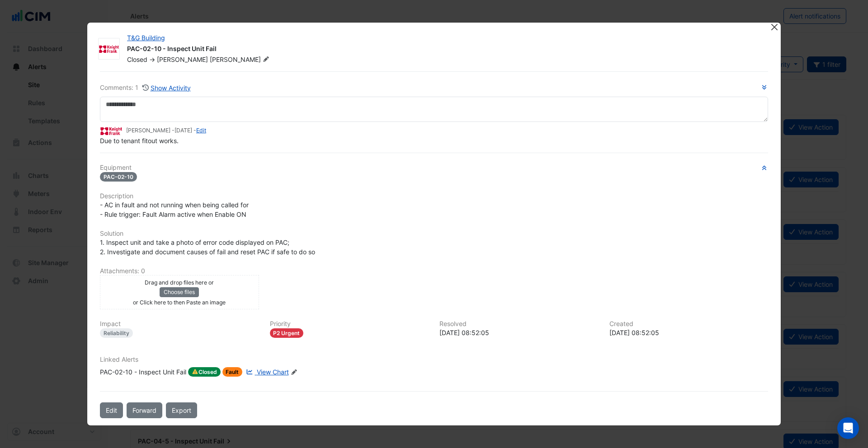 This screenshot has width=868, height=448. What do you see at coordinates (166, 88) in the screenshot?
I see `button: Show Activity` at bounding box center [166, 88].